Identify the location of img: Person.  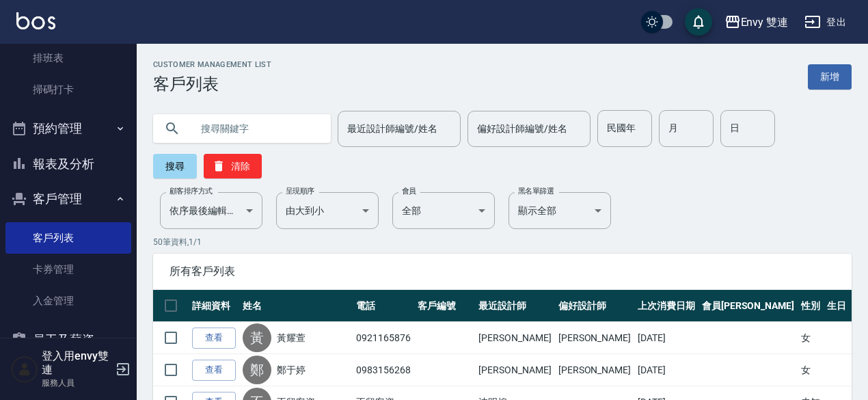
(25, 369).